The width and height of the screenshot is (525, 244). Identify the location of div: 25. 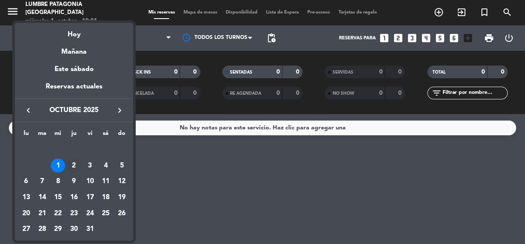
(106, 214).